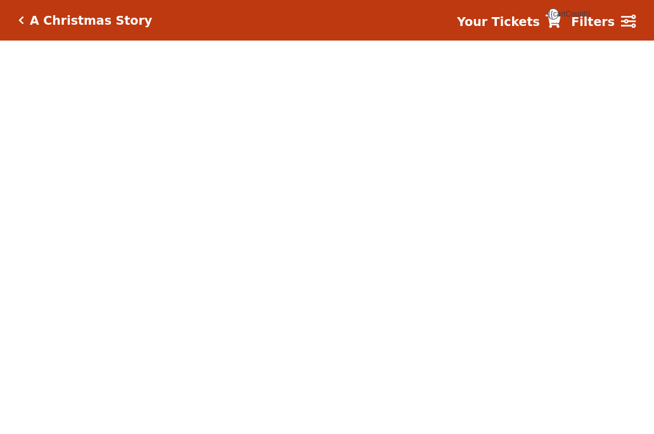 This screenshot has width=654, height=434. Describe the element at coordinates (603, 22) in the screenshot. I see `a: Filters` at that location.